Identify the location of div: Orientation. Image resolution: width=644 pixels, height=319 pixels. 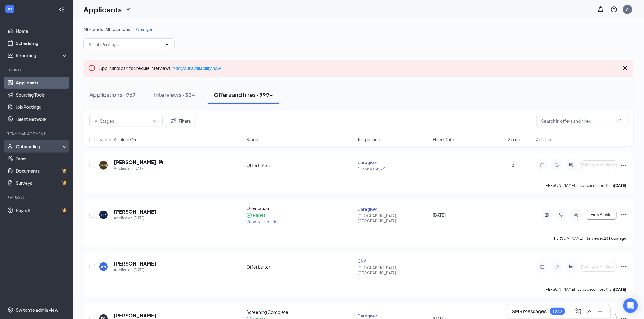
(300, 208).